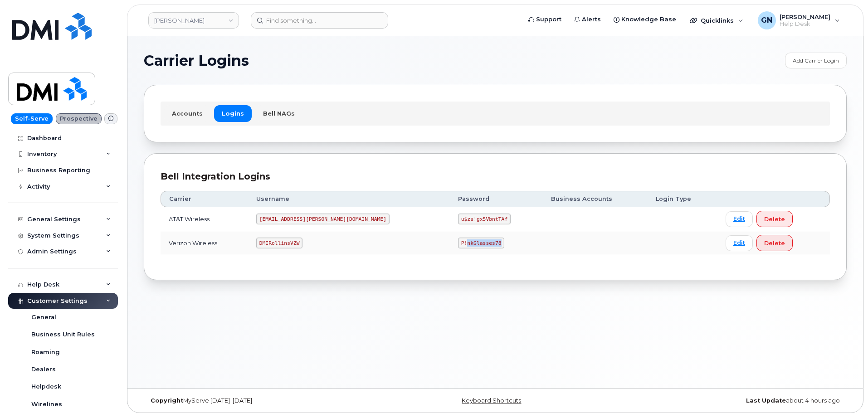 Image resolution: width=868 pixels, height=413 pixels. I want to click on code: P!nkGlasses78, so click(481, 243).